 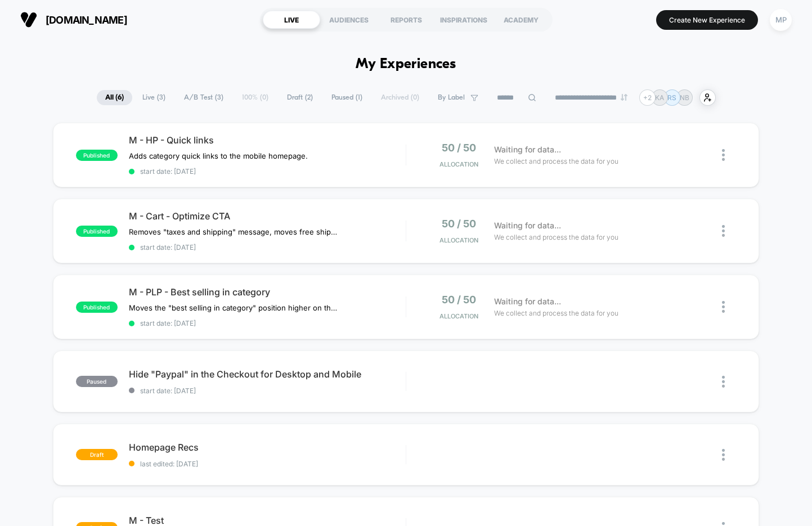 I want to click on img: Visually logo, so click(x=28, y=20).